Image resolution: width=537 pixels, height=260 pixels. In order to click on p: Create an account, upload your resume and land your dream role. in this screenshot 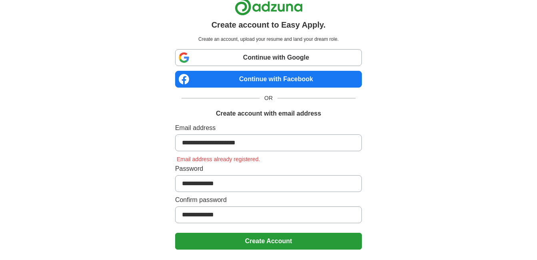, I will do `click(268, 39)`.